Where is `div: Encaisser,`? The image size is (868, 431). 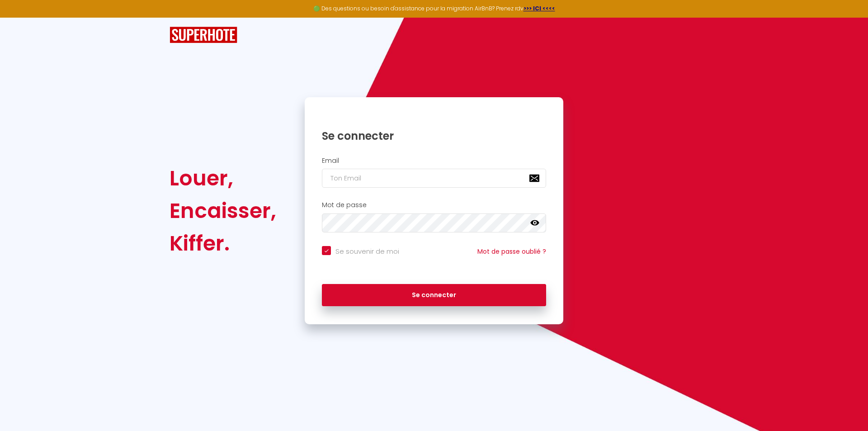
div: Encaisser, is located at coordinates (223, 211).